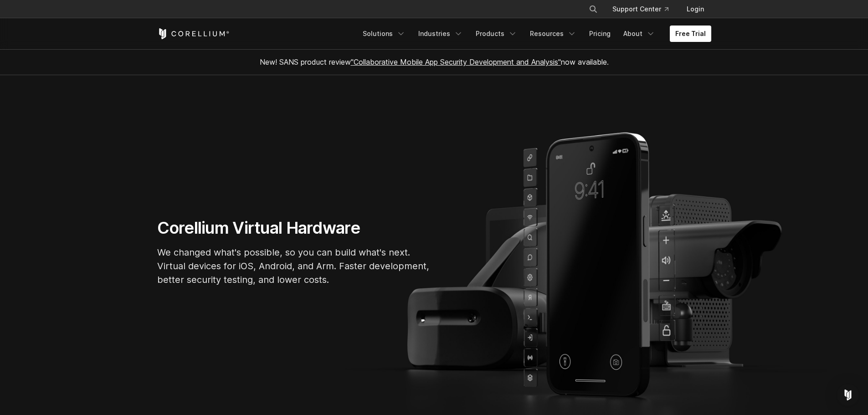 The width and height of the screenshot is (868, 415). Describe the element at coordinates (194, 33) in the screenshot. I see `a: Corellium Home` at that location.